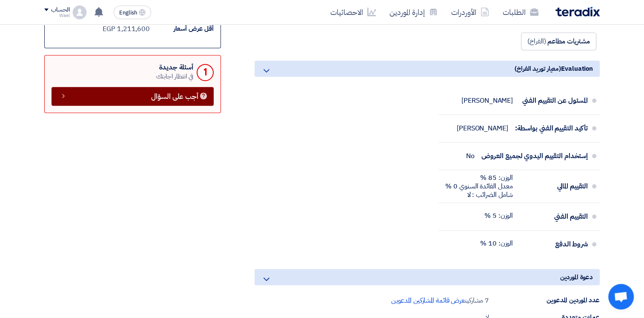 Image resolution: width=644 pixels, height=318 pixels. Describe the element at coordinates (128, 13) in the screenshot. I see `span: English` at that location.